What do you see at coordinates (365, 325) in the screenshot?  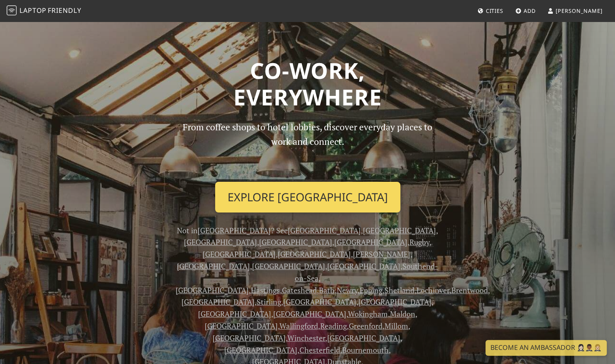 I see `a: Greenford` at bounding box center [365, 325].